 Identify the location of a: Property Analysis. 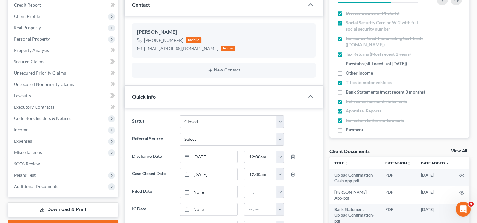
(63, 50).